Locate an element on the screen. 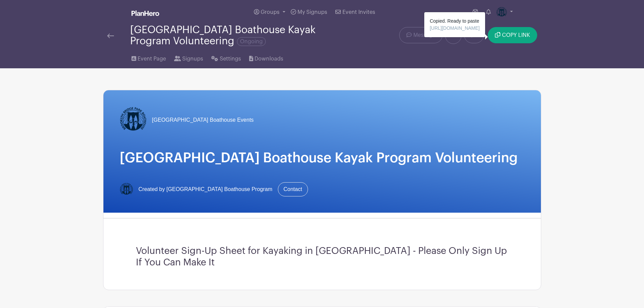 This screenshot has height=308, width=644. span: Event Invites is located at coordinates (359, 12).